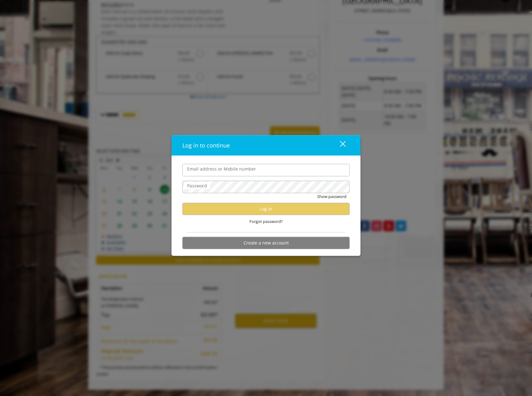 The width and height of the screenshot is (532, 396). What do you see at coordinates (266, 243) in the screenshot?
I see `button: Create a new account` at bounding box center [266, 243].